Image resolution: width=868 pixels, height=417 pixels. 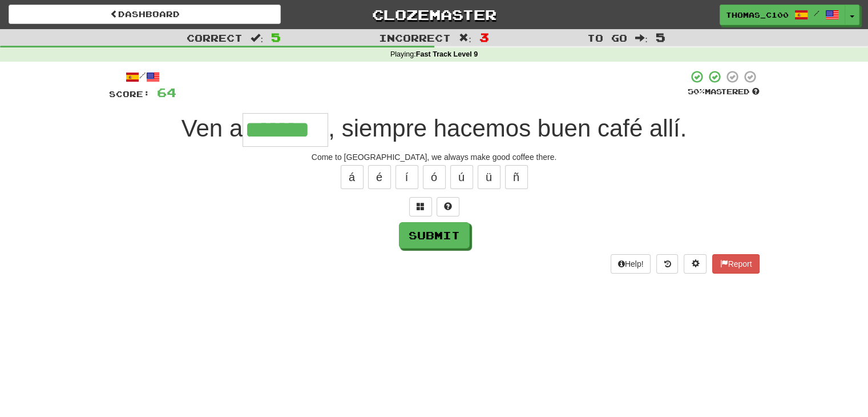 I want to click on span: Ven a, so click(x=212, y=128).